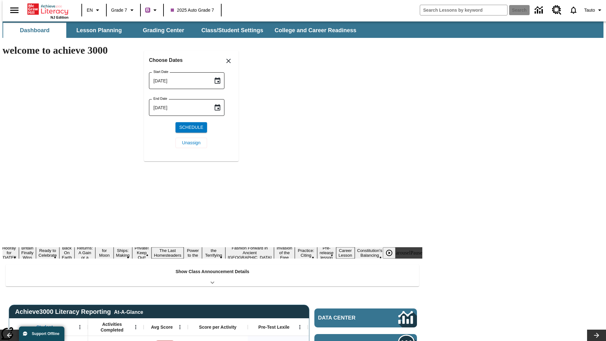  I want to click on div: Play, so click(393, 253).